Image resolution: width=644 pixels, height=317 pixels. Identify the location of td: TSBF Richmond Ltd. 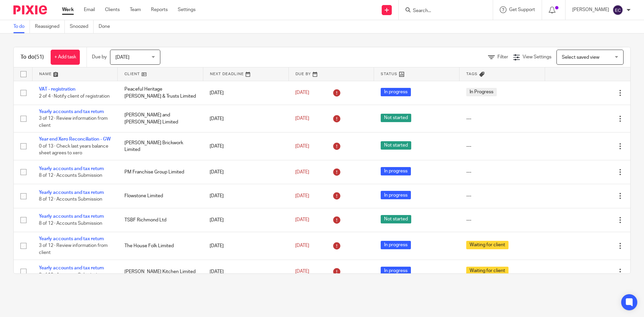
(160, 220).